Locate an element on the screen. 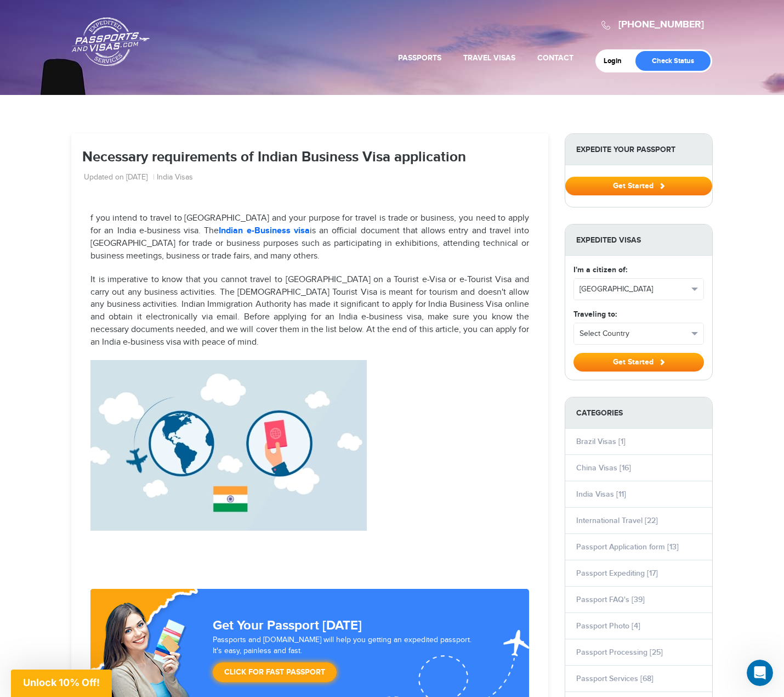 This screenshot has height=697, width=784. a: Passport FAQ's [39] is located at coordinates (611, 599).